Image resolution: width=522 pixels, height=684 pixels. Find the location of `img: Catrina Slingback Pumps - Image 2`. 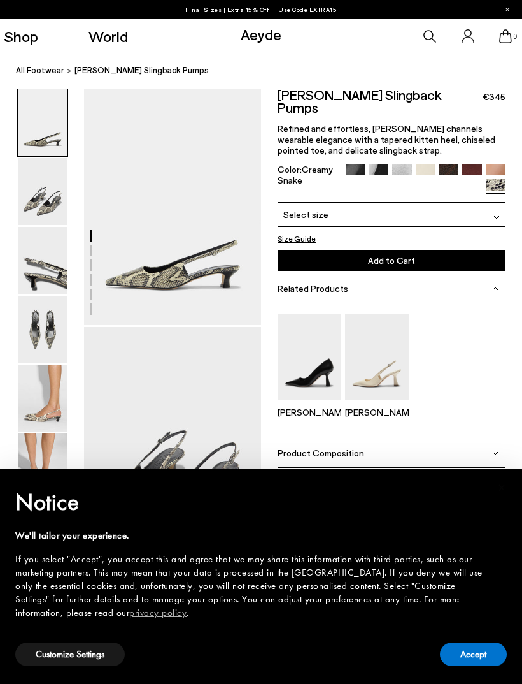

img: Catrina Slingback Pumps - Image 2 is located at coordinates (43, 191).